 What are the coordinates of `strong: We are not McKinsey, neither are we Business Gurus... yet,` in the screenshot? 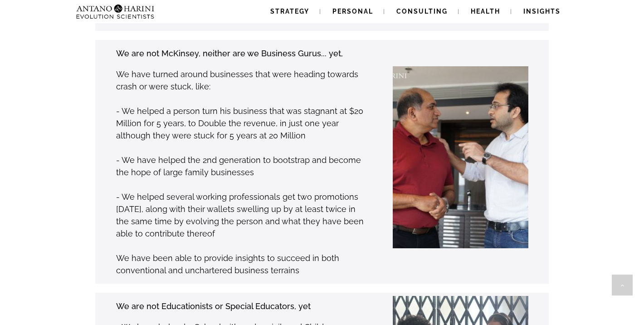 It's located at (229, 53).